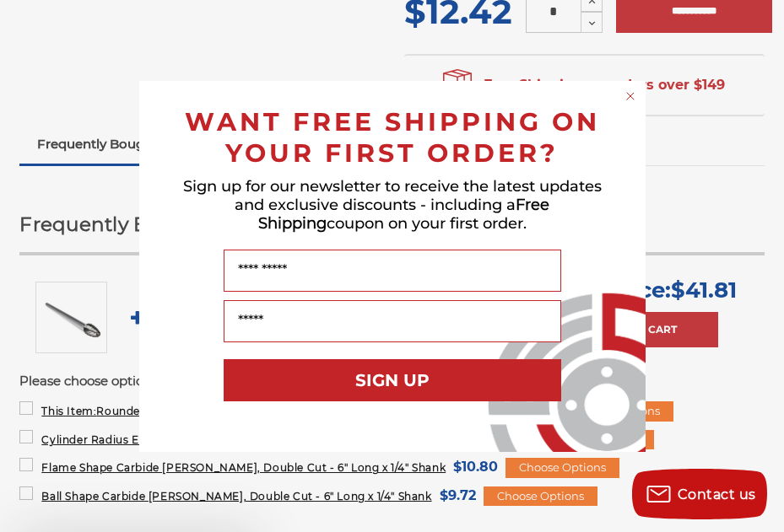 This screenshot has width=784, height=532. I want to click on button: Contact us, so click(700, 494).